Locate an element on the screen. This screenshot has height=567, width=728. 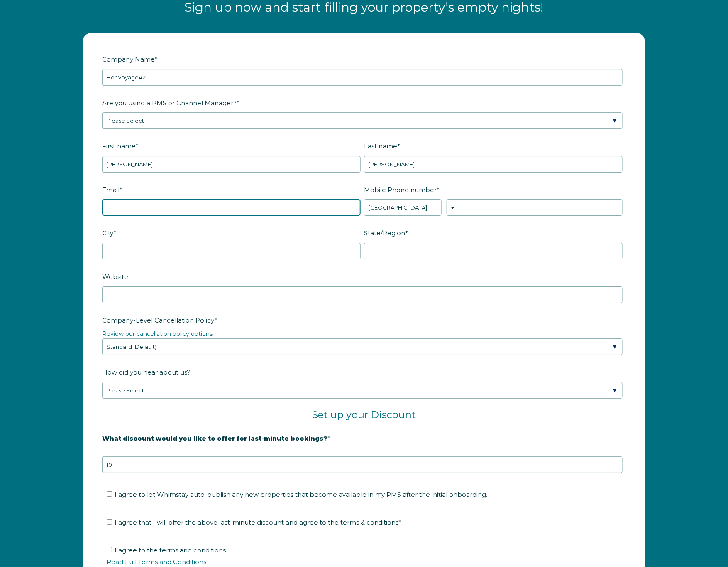
span: Company-Level Cancellation Policy is located at coordinates (158, 320).